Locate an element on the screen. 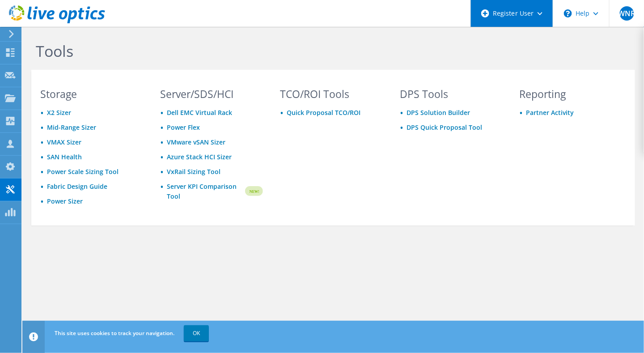 The height and width of the screenshot is (353, 644). a: Mid-Range Sizer is located at coordinates (72, 127).